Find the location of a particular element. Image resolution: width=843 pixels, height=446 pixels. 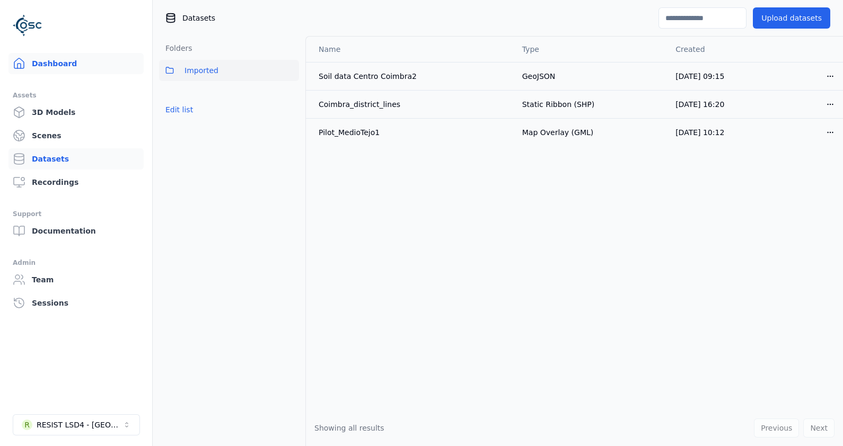

button: Imported is located at coordinates (229, 71).